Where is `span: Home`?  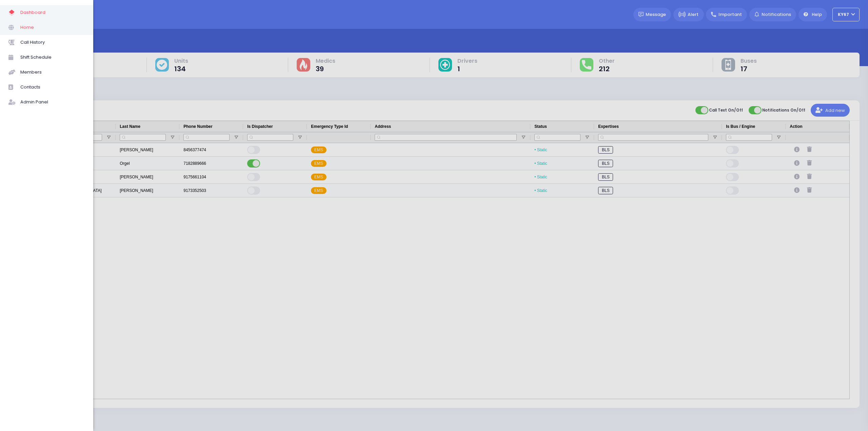 span: Home is located at coordinates (53, 28).